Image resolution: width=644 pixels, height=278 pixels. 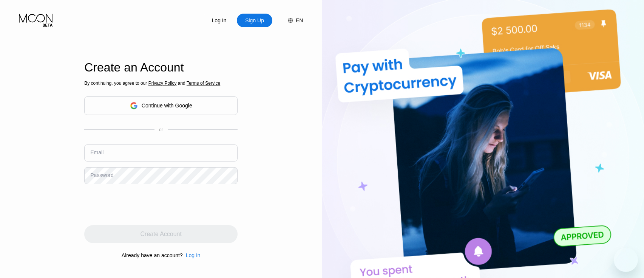 What do you see at coordinates (97, 152) in the screenshot?
I see `div: Email` at bounding box center [97, 152].